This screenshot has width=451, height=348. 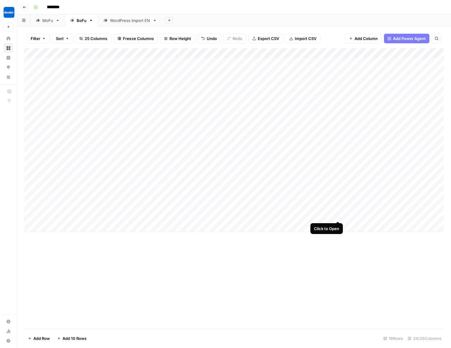 What do you see at coordinates (366, 38) in the screenshot?
I see `span: Add Column` at bounding box center [366, 38].